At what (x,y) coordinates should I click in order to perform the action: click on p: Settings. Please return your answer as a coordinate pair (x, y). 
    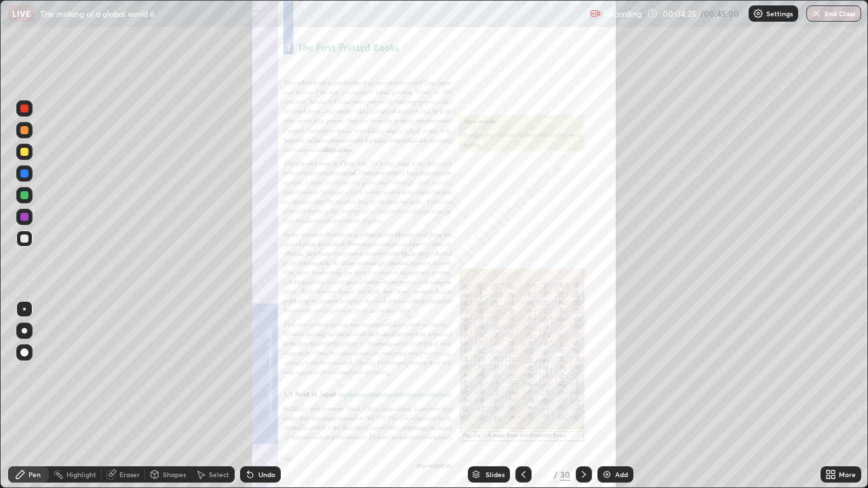
    Looking at the image, I should click on (779, 14).